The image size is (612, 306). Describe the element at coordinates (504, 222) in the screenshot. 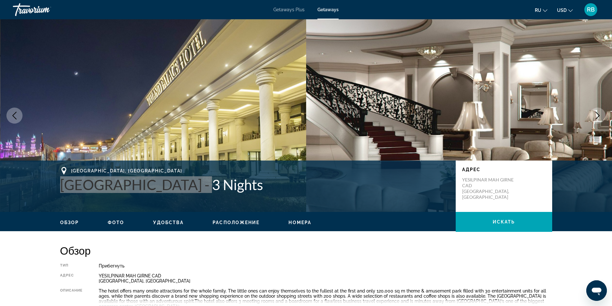

I see `button: искать` at that location.